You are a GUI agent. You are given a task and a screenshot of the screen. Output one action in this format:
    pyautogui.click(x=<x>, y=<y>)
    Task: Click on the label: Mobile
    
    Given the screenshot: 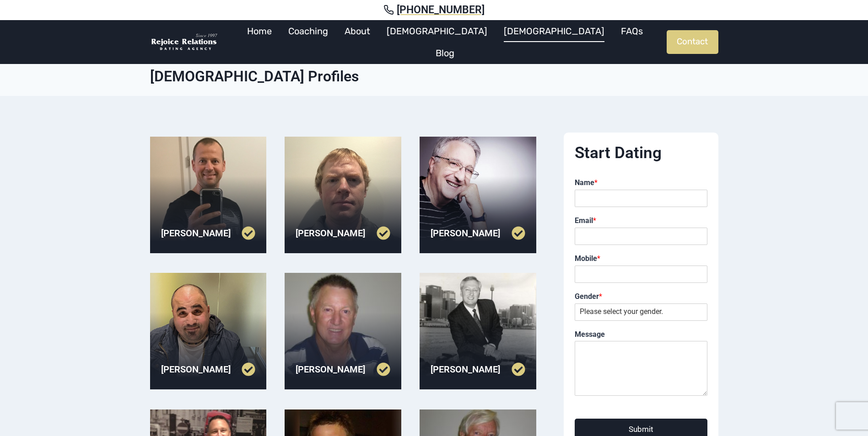 What is the action you would take?
    pyautogui.click(x=641, y=259)
    